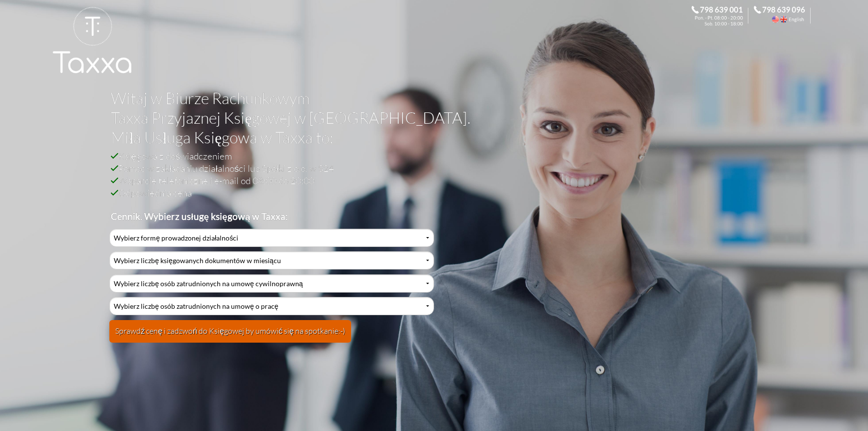 The width and height of the screenshot is (868, 431). What do you see at coordinates (784, 16) in the screenshot?
I see `div: Call the Accountant. 798 639 096` at bounding box center [784, 16].